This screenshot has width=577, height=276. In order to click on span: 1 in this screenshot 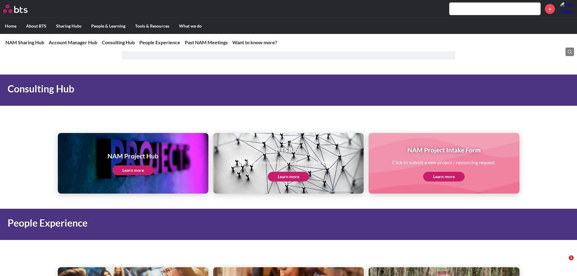, I will do `click(571, 258)`.